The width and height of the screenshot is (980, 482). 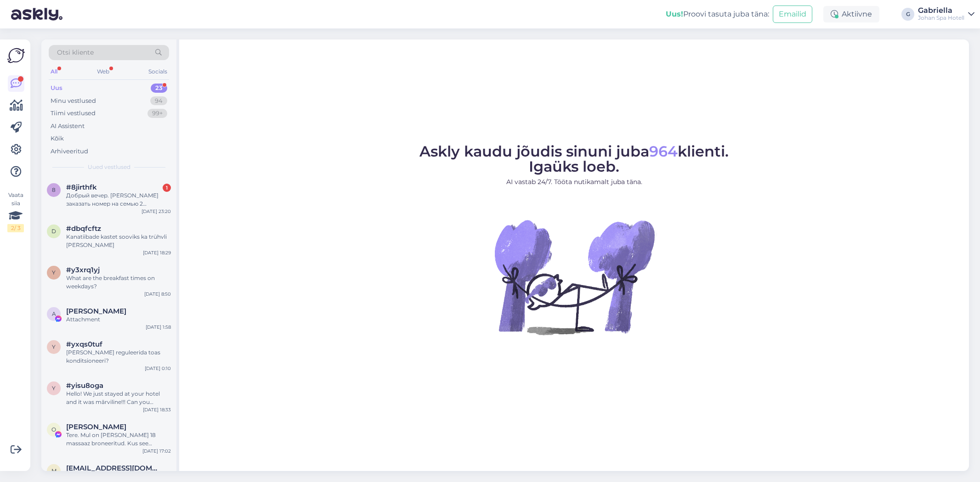 What do you see at coordinates (84, 229) in the screenshot?
I see `span: #dbqfcftz` at bounding box center [84, 229].